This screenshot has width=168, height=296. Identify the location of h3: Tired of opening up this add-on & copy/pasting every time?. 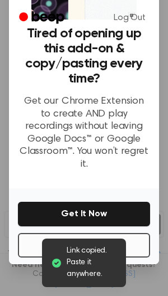
(84, 56).